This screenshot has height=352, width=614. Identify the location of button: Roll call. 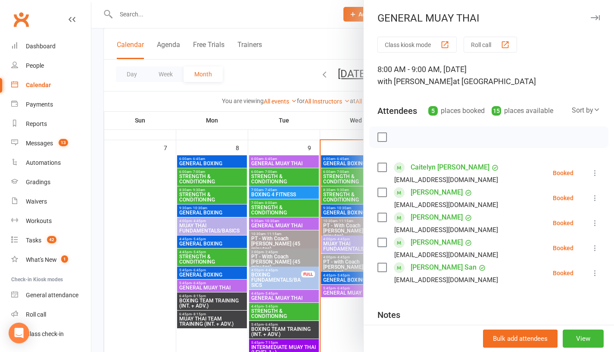
(491, 44).